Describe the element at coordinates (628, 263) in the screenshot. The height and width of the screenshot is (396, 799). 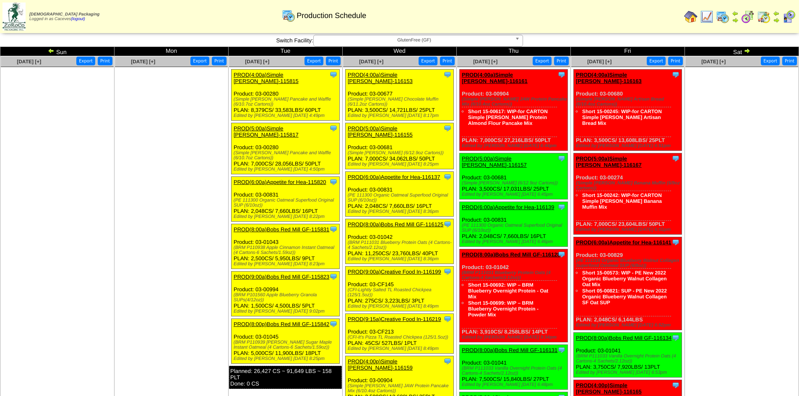
I see `div: (PE 111318 Organic Blueberry Walnut Collagen Superfood Oatmeal SUP (6/8oz))` at that location.